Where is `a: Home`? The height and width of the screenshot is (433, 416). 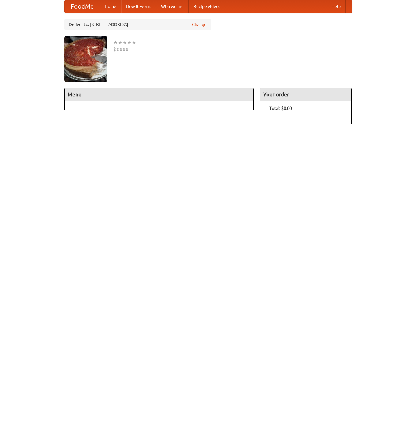 a: Home is located at coordinates (110, 6).